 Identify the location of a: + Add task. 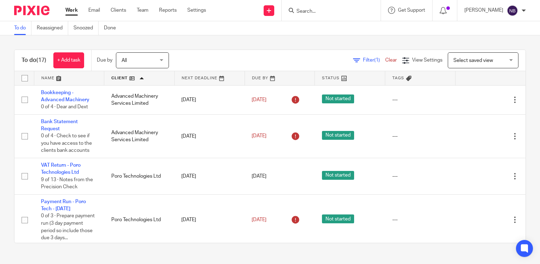
(69, 60).